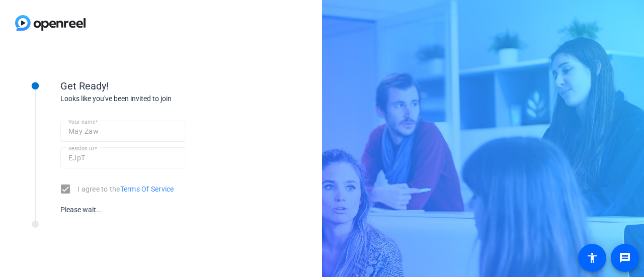 Image resolution: width=644 pixels, height=277 pixels. Describe the element at coordinates (161, 86) in the screenshot. I see `div: Get Ready!` at that location.